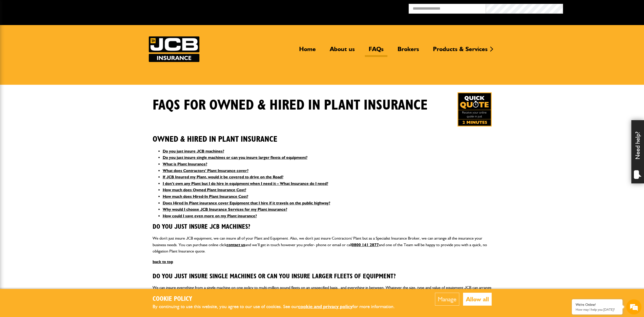 This screenshot has height=317, width=644. What do you see at coordinates (185, 164) in the screenshot?
I see `a: What is Plant Insurance?` at bounding box center [185, 164].